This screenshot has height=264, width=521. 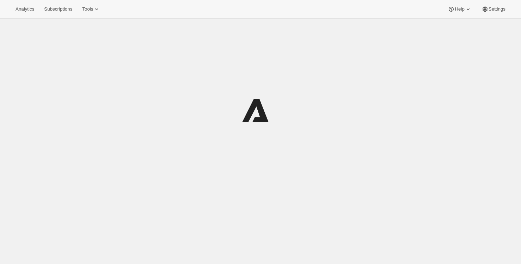 I want to click on button: Subscriptions, so click(x=58, y=9).